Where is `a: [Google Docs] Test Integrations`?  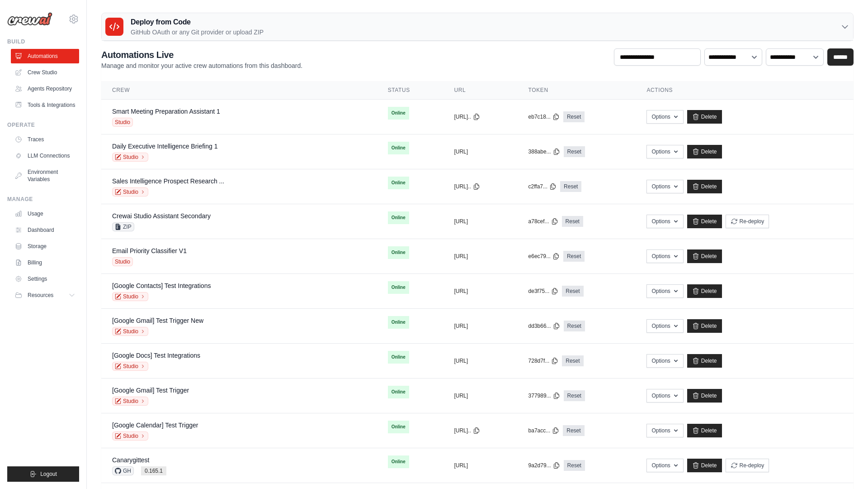 a: [Google Docs] Test Integrations is located at coordinates (156, 355).